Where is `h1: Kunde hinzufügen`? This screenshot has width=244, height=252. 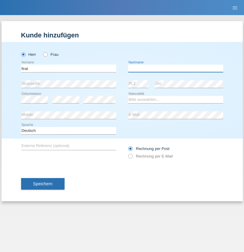
h1: Kunde hinzufügen is located at coordinates (122, 35).